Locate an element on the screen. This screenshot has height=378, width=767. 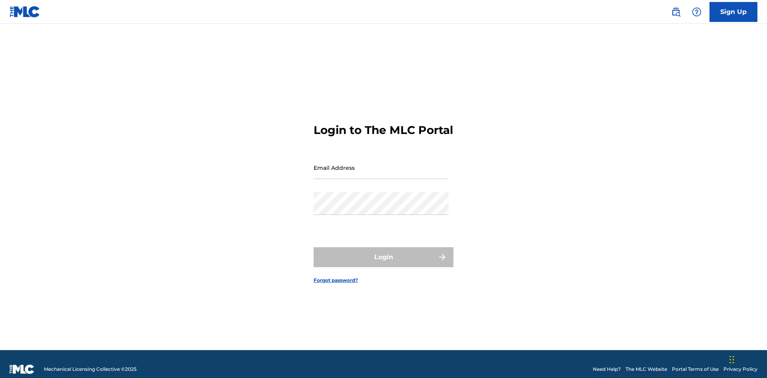
div: Help is located at coordinates (696, 12).